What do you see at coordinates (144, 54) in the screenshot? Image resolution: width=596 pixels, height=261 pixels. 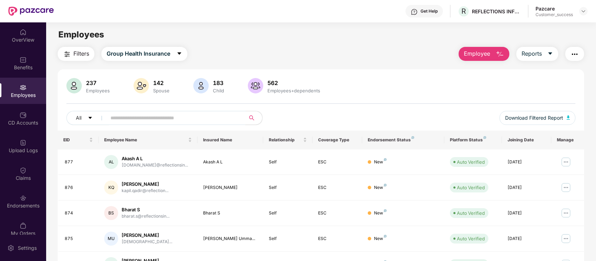 I see `button: Group Health Insurancecaret-down` at bounding box center [144, 54].